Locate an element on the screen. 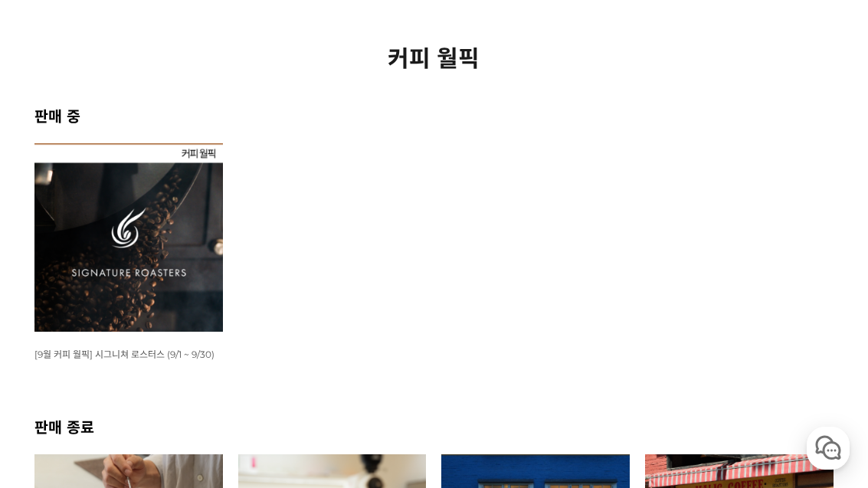 Image resolution: width=868 pixels, height=488 pixels. img: [9월 커피 월픽] 시그니쳐 로스터스 (9/1 ~ 9/30) is located at coordinates (129, 238).